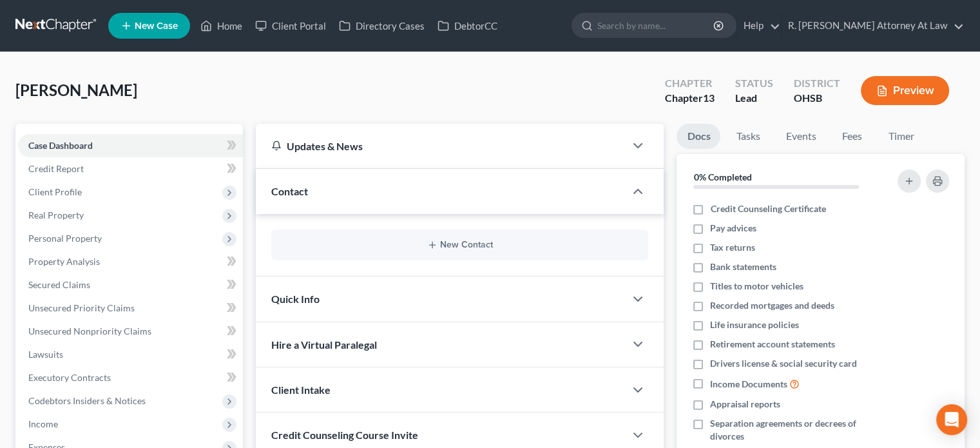 The width and height of the screenshot is (980, 448). What do you see at coordinates (221, 26) in the screenshot?
I see `a: Home` at bounding box center [221, 26].